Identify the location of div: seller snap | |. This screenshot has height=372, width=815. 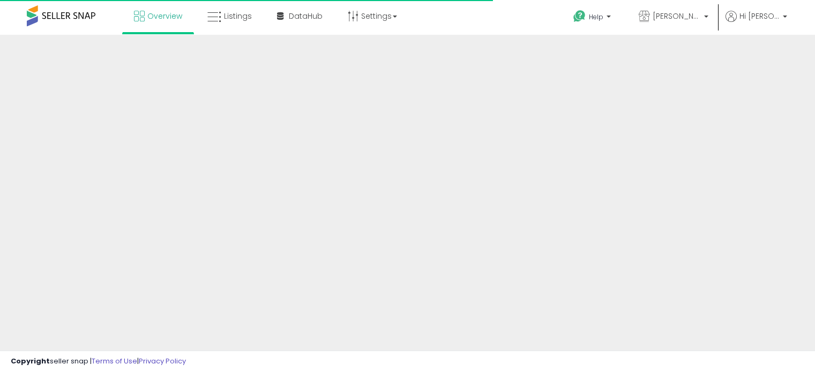
(98, 362).